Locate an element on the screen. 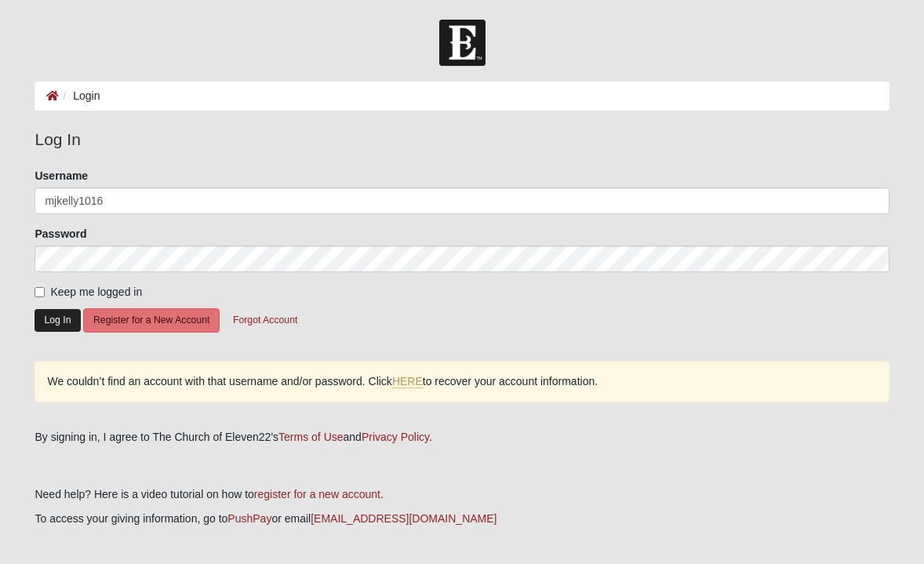 The height and width of the screenshot is (564, 924). a: HERE is located at coordinates (407, 381).